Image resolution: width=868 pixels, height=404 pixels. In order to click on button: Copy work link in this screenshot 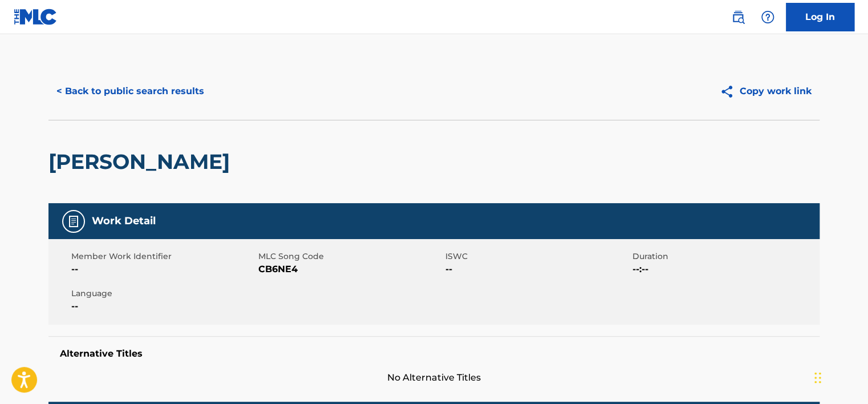, I will do `click(765, 91)`.